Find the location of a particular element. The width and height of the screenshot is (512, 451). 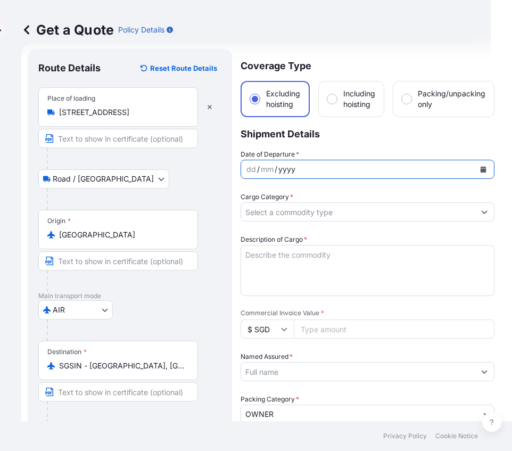

span: Excluding hoisting is located at coordinates (283, 99).